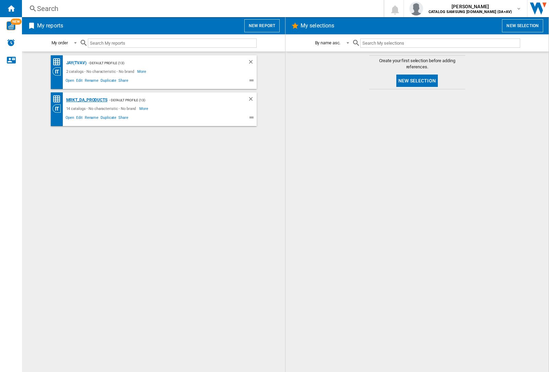 The height and width of the screenshot is (372, 549). Describe the element at coordinates (50, 26) in the screenshot. I see `h2: My reports` at that location.